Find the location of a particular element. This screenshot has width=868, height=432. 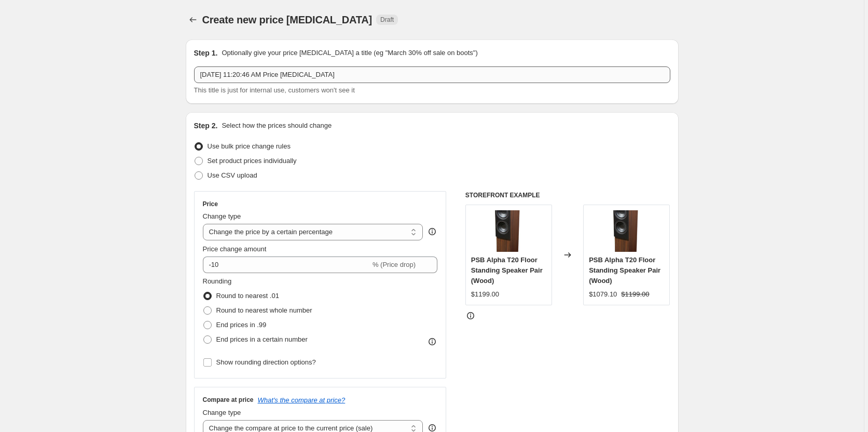

span: End prices in a certain number is located at coordinates (262, 339).